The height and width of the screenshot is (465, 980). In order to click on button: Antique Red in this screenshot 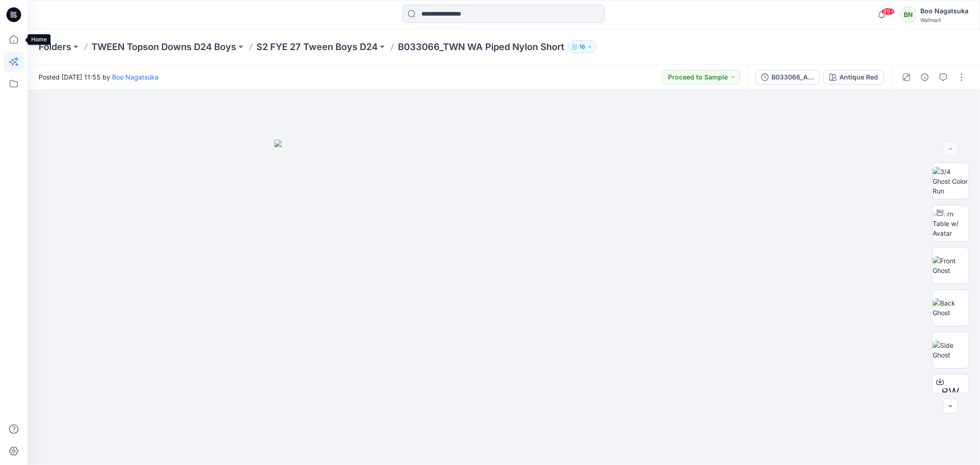, I will do `click(854, 77)`.